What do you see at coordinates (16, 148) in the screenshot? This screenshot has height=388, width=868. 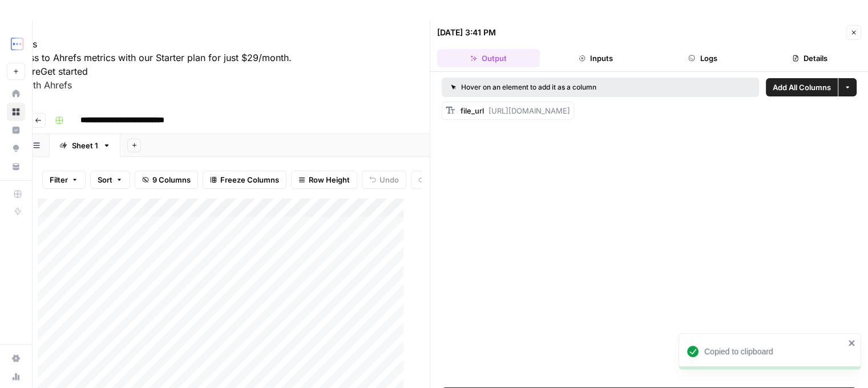 I see `a: Opportunities` at bounding box center [16, 148].